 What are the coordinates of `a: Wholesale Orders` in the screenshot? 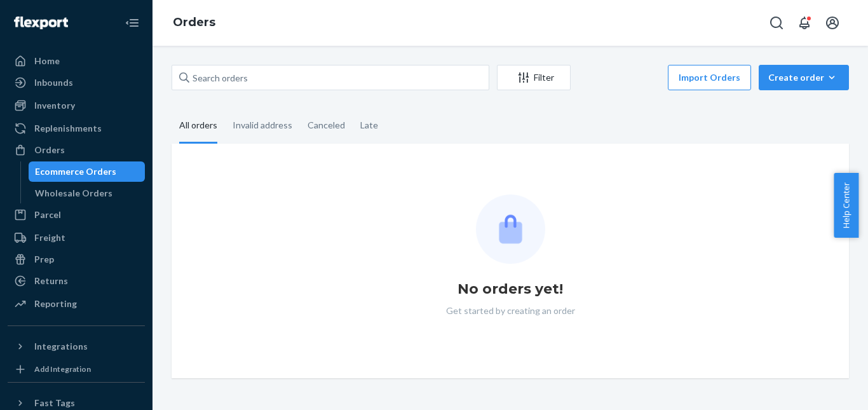 It's located at (87, 193).